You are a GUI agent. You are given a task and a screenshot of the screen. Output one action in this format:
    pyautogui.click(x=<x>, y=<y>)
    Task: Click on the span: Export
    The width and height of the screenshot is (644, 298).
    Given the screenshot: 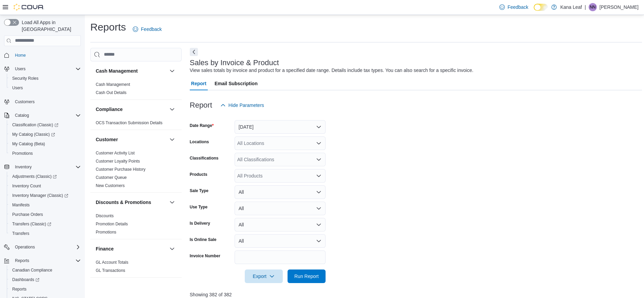 What is the action you would take?
    pyautogui.click(x=264, y=276)
    